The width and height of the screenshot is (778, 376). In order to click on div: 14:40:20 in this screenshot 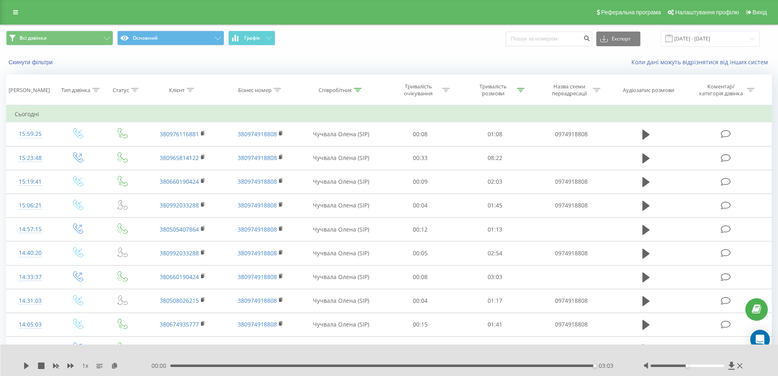, I will do `click(30, 253)`.